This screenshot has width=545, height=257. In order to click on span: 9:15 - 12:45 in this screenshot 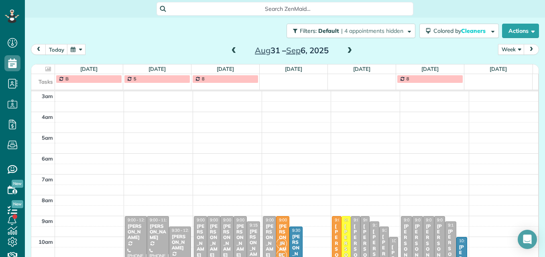, I will do `click(383, 225)`.